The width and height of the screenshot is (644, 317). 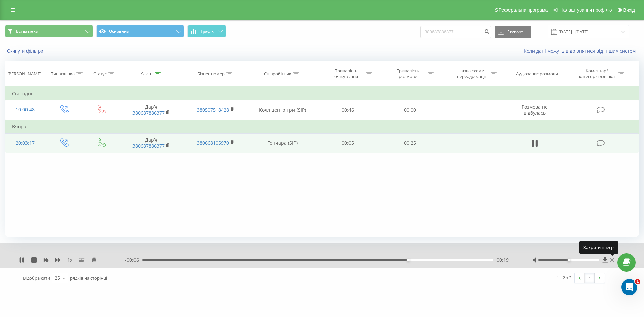 I want to click on td: Вчора, so click(x=322, y=127).